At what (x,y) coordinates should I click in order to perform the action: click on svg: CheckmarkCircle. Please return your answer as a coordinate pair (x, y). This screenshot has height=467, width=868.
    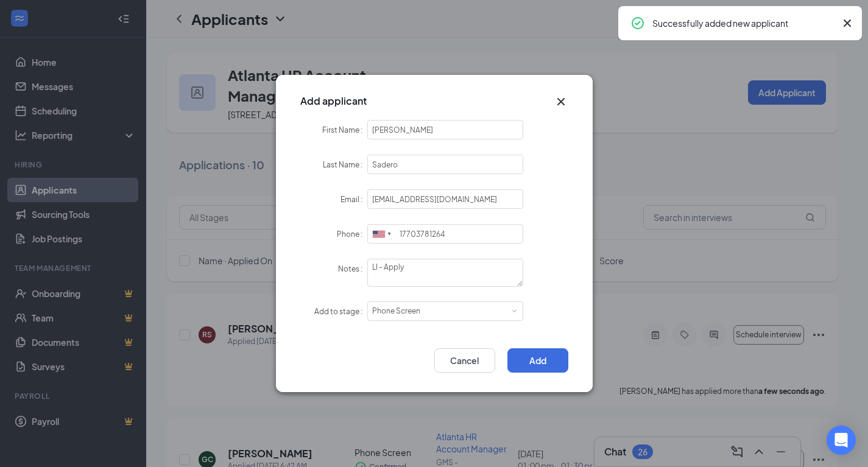
    Looking at the image, I should click on (638, 23).